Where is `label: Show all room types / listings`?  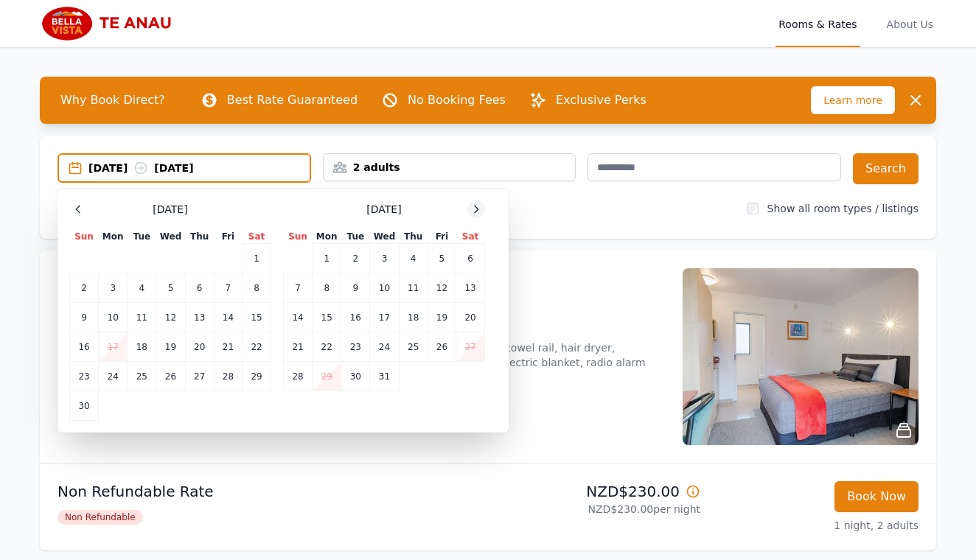 label: Show all room types / listings is located at coordinates (843, 209).